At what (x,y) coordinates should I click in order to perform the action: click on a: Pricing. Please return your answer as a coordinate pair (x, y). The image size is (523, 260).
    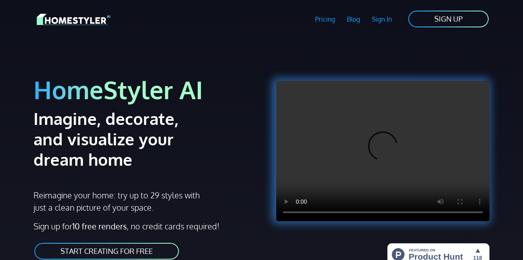
    Looking at the image, I should click on (325, 19).